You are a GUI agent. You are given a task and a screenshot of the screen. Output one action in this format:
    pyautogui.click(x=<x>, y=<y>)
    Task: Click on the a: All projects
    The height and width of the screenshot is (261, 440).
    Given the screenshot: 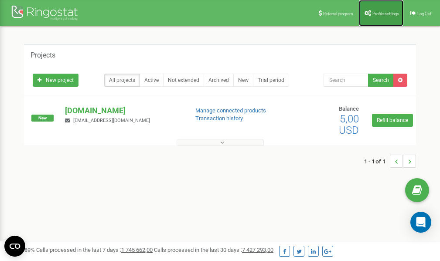 What is the action you would take?
    pyautogui.click(x=122, y=80)
    